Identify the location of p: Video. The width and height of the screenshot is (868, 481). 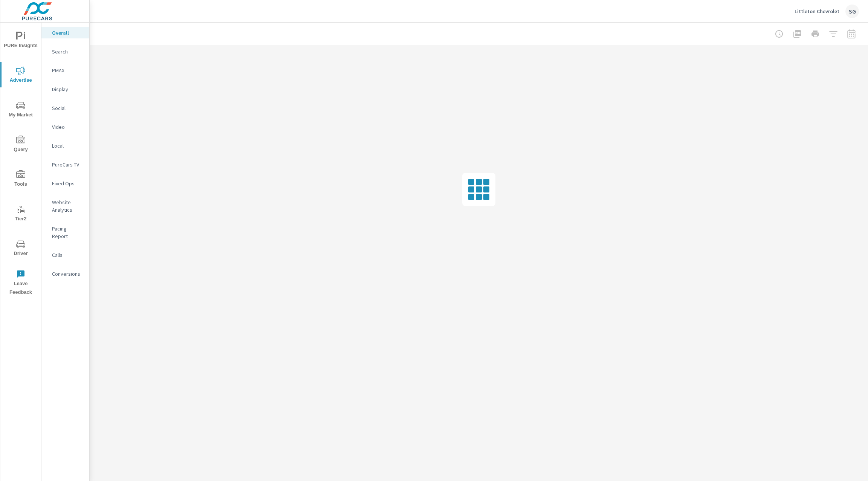
(68, 127).